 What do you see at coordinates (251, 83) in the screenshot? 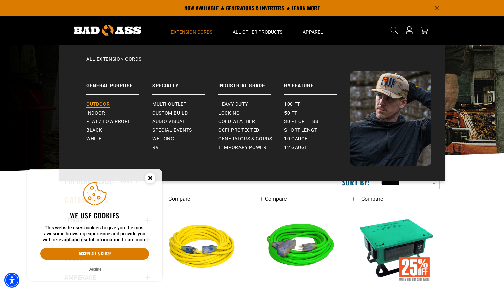
I see `a: Industrial Grade` at bounding box center [251, 83].